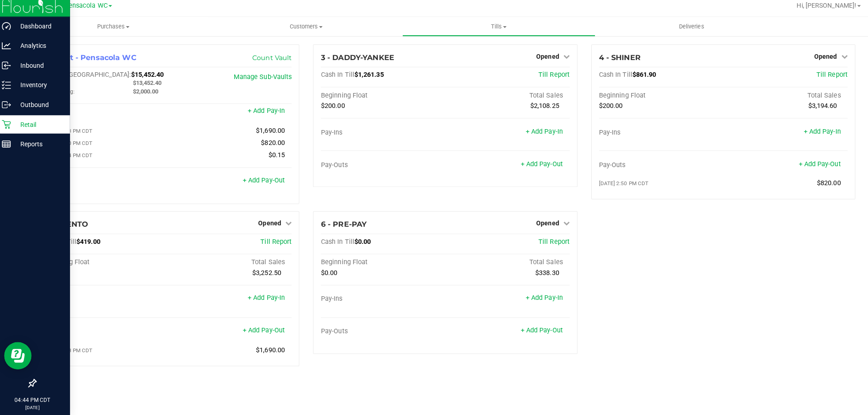 The width and height of the screenshot is (868, 415). What do you see at coordinates (369, 78) in the screenshot?
I see `span: $1,261.35` at bounding box center [369, 78].